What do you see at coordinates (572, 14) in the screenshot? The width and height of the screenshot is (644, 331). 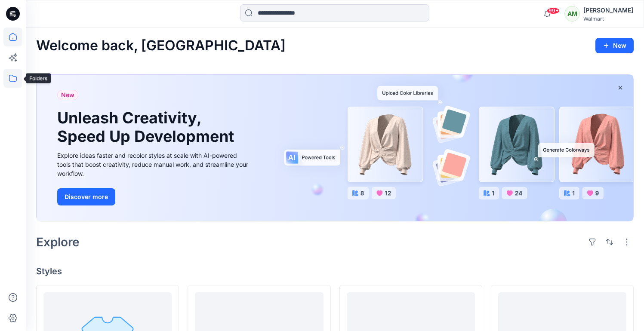 I see `div: AM` at bounding box center [572, 14].